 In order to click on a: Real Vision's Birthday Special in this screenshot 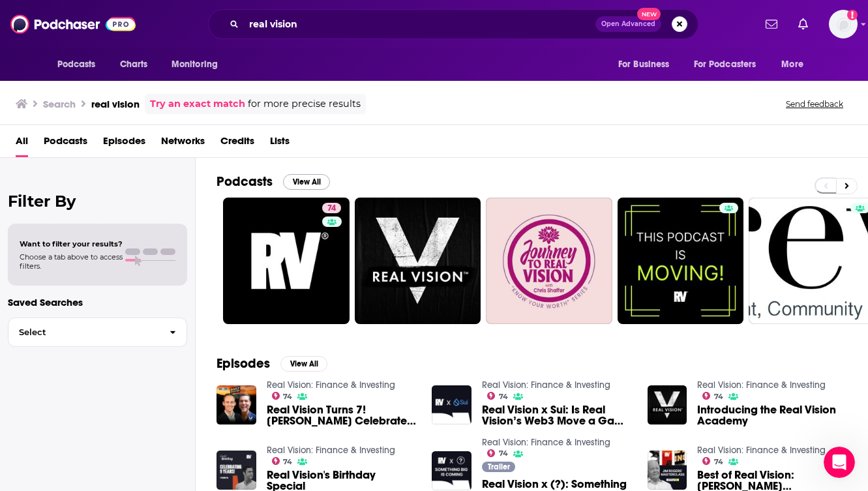, I will do `click(236, 470)`.